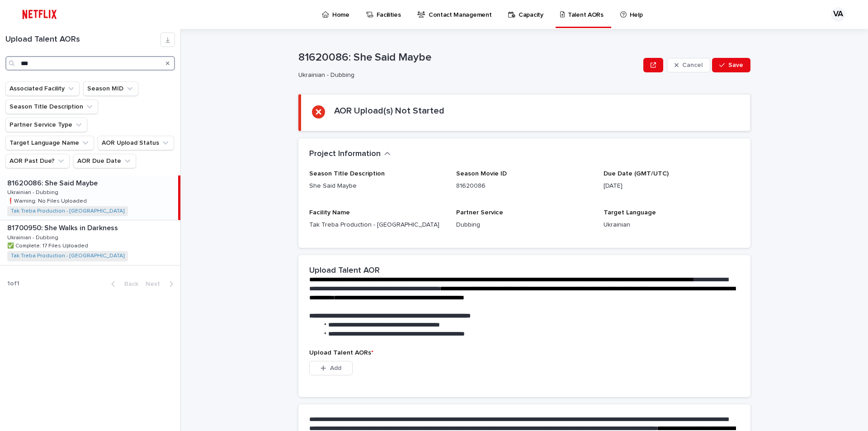 The height and width of the screenshot is (431, 868). Describe the element at coordinates (350, 154) in the screenshot. I see `button: Project Information` at that location.